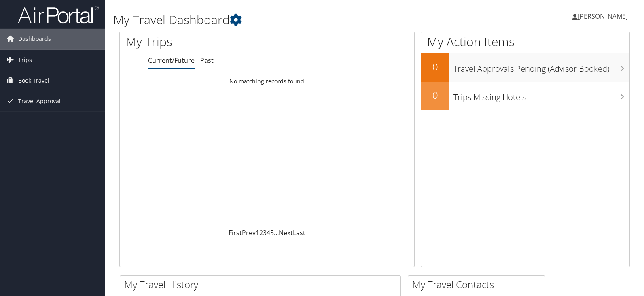 The height and width of the screenshot is (296, 644). Describe the element at coordinates (299, 233) in the screenshot. I see `a: Last` at that location.